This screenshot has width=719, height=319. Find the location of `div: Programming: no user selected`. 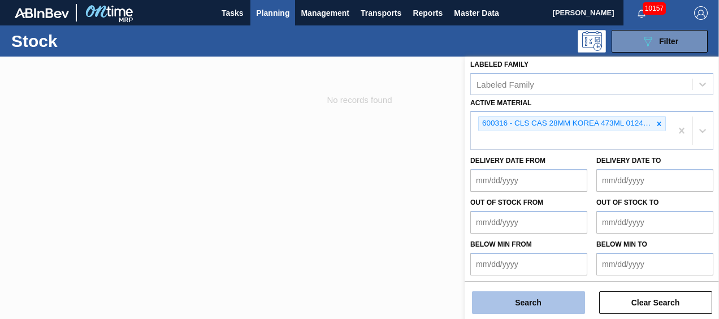

div: Programming: no user selected is located at coordinates (592, 41).